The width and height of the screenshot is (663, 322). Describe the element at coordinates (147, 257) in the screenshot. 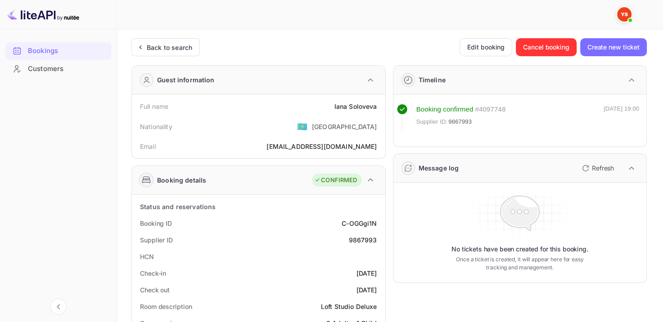

I see `div: HCN` at that location.